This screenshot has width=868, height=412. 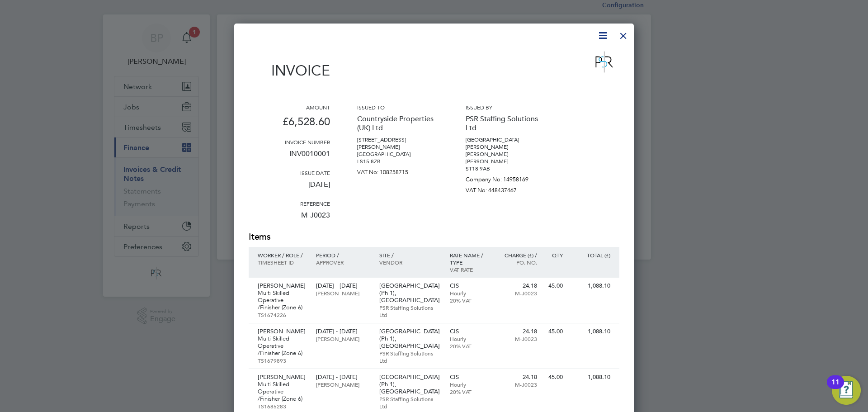 I want to click on h3: Issued by, so click(x=507, y=107).